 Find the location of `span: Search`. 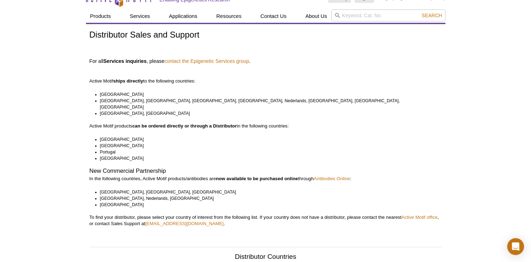

span: Search is located at coordinates (432, 15).